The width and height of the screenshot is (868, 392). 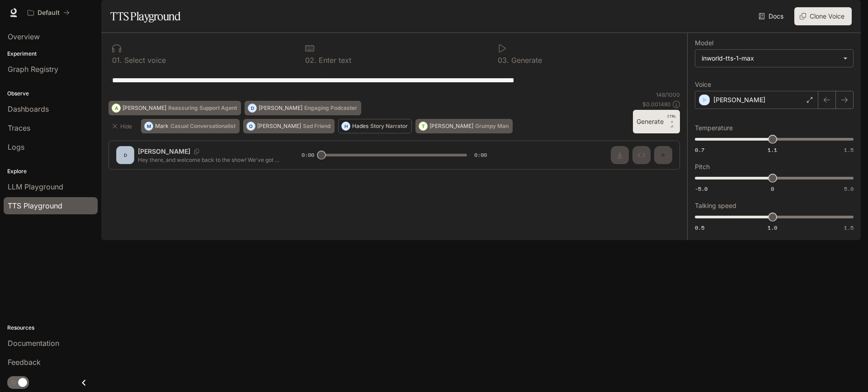 What do you see at coordinates (423, 126) in the screenshot?
I see `div: T` at bounding box center [423, 126].